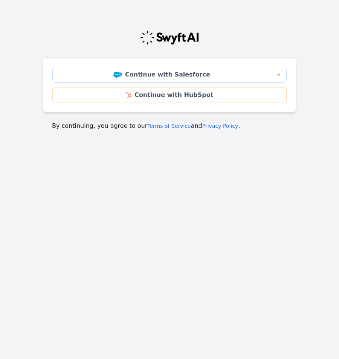 The height and width of the screenshot is (359, 339). What do you see at coordinates (118, 75) in the screenshot?
I see `img: Salesforce` at bounding box center [118, 75].